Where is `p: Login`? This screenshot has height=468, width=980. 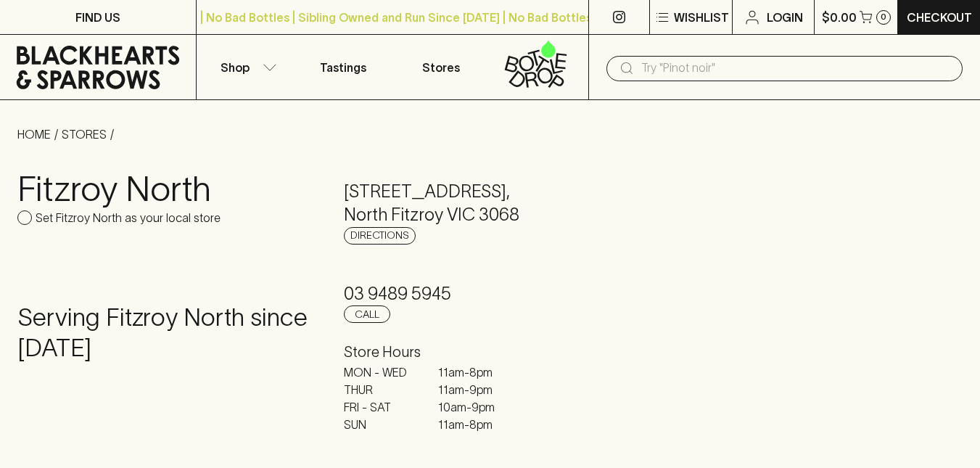 p: Login is located at coordinates (785, 18).